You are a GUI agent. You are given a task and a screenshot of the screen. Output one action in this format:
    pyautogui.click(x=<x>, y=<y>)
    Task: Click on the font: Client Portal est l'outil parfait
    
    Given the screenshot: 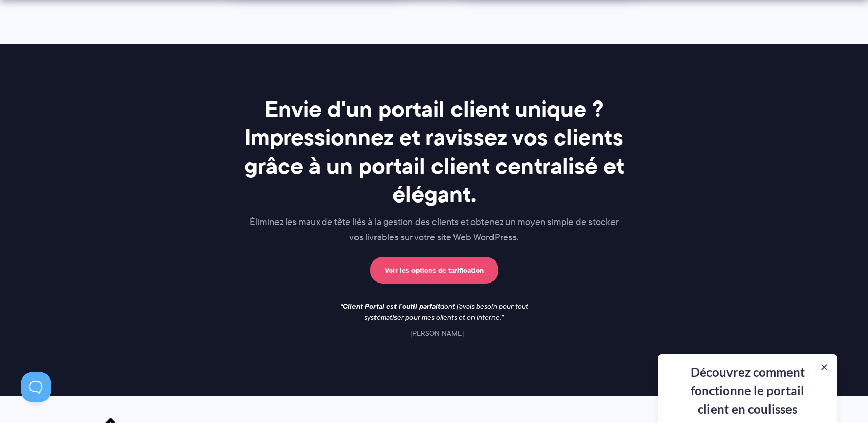 What is the action you would take?
    pyautogui.click(x=391, y=306)
    